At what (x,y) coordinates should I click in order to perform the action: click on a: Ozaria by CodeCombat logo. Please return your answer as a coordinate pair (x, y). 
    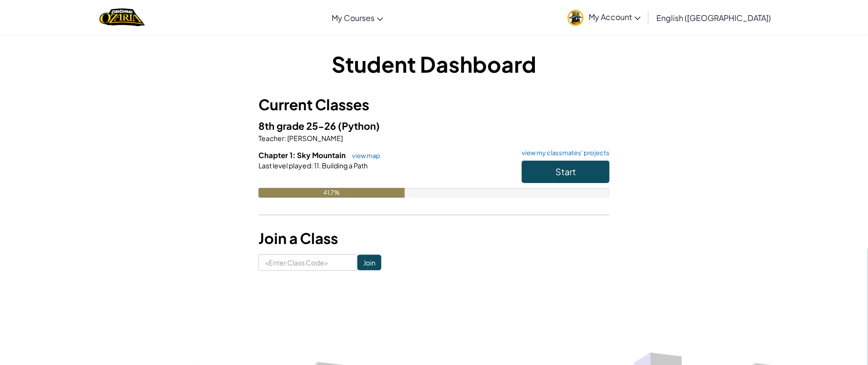
    Looking at the image, I should click on (122, 17).